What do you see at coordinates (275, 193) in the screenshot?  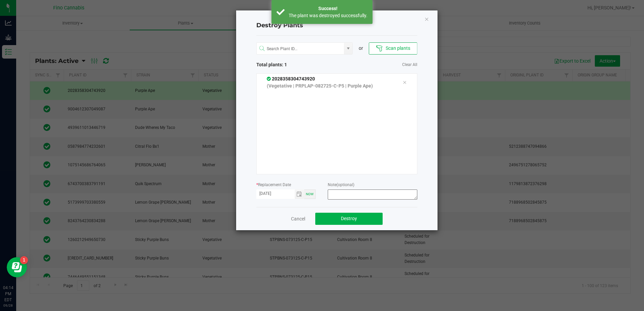 I see `input: Date` at bounding box center [275, 193].